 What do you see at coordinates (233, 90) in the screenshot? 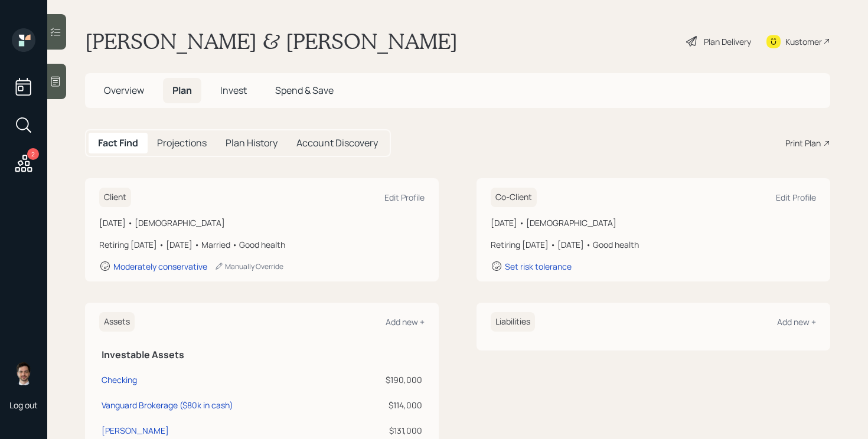
I see `span: Invest` at bounding box center [233, 90].